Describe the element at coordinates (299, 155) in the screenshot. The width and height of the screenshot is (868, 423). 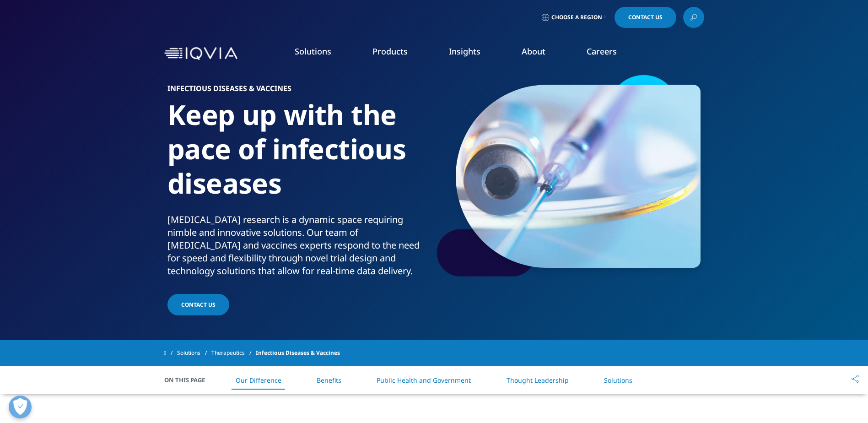
I see `h1: Keep up with the pace of infectious diseases` at that location.